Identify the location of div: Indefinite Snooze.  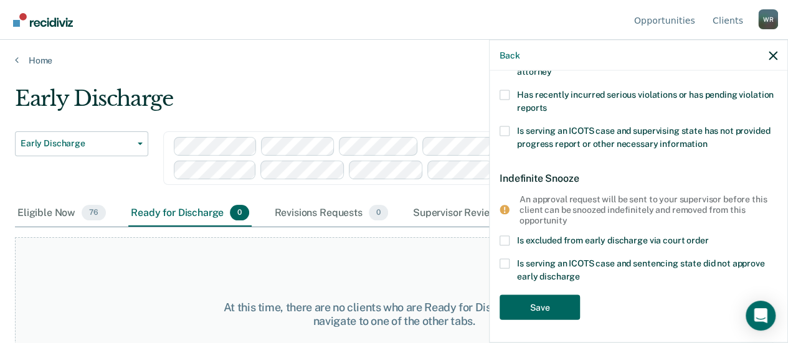
(638, 178).